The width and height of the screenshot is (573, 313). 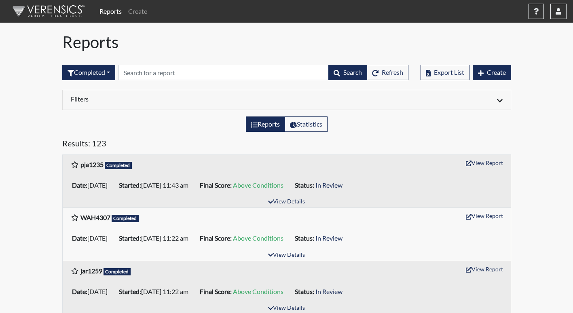 What do you see at coordinates (224, 72) in the screenshot?
I see `input: Search by Registration ID, Interview Number, or Investigation Name.` at bounding box center [224, 72].